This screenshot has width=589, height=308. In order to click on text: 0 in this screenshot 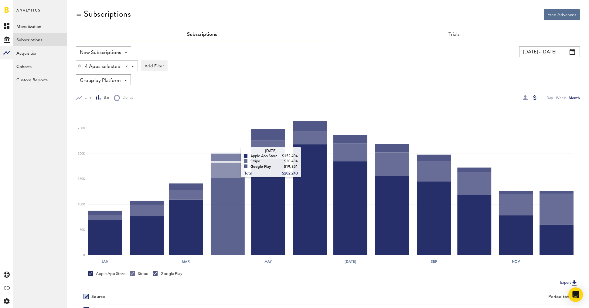, I will do `click(84, 255)`.